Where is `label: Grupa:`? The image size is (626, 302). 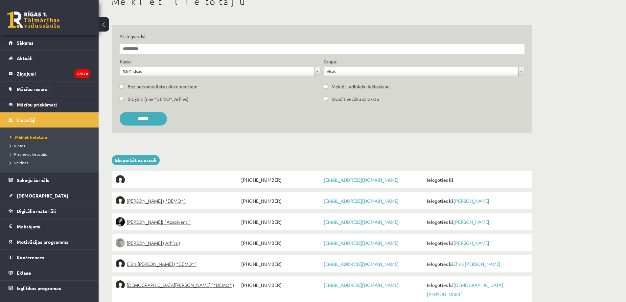
label: Grupa: is located at coordinates (330, 61).